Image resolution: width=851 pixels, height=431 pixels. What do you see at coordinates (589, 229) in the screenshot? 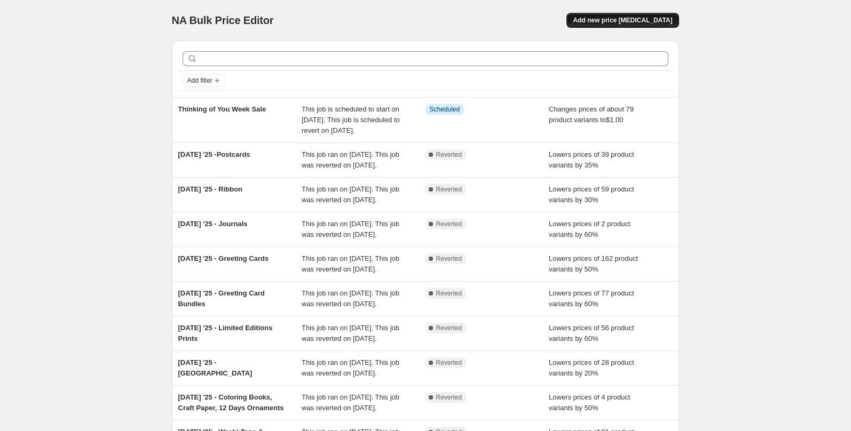
I see `span: Lowers prices of 2 product variants by 60%` at bounding box center [589, 229].